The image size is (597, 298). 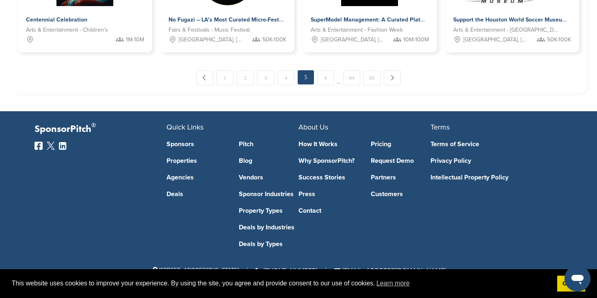 I want to click on a: 6, so click(x=326, y=78).